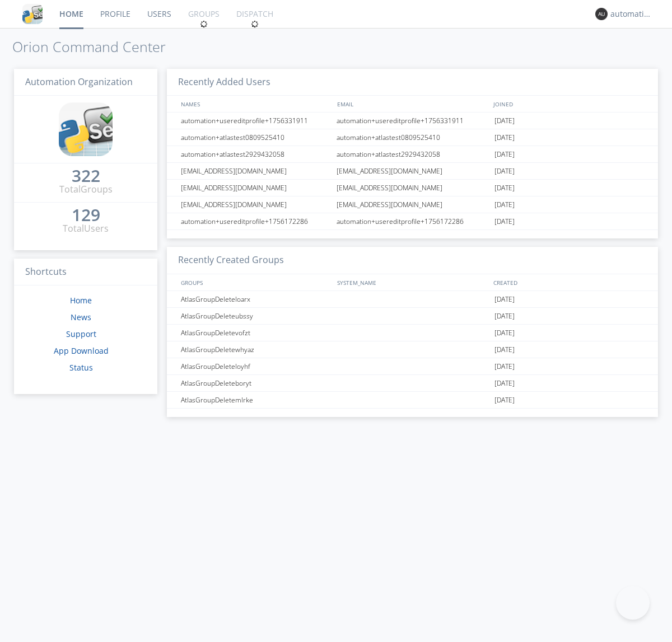 This screenshot has height=642, width=672. I want to click on h3: Shortcuts, so click(86, 272).